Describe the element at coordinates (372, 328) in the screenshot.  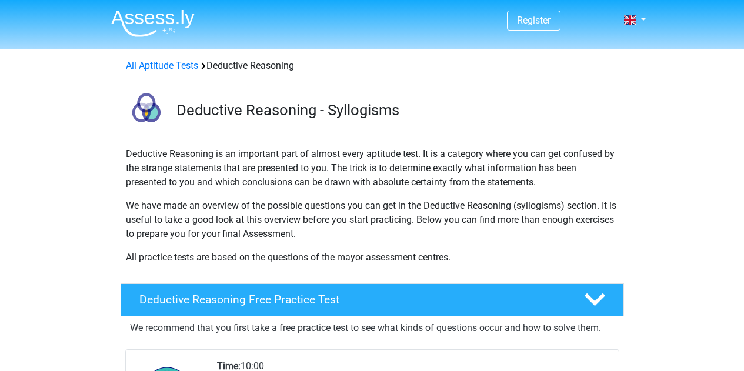
I see `p: We recommend that you first take a free practice test to see what kinds of questions occur and ho...` at that location.